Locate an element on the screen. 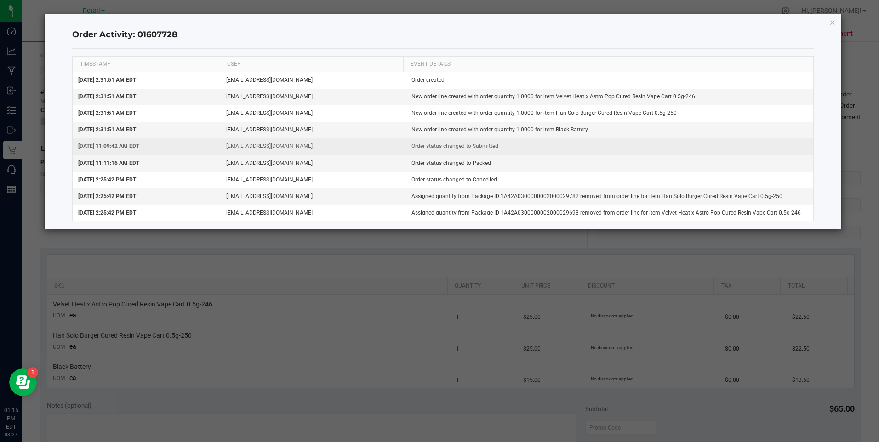 This screenshot has width=879, height=442. td: New order line created with order quantity 1.0000 for item Black Battery is located at coordinates (610, 130).